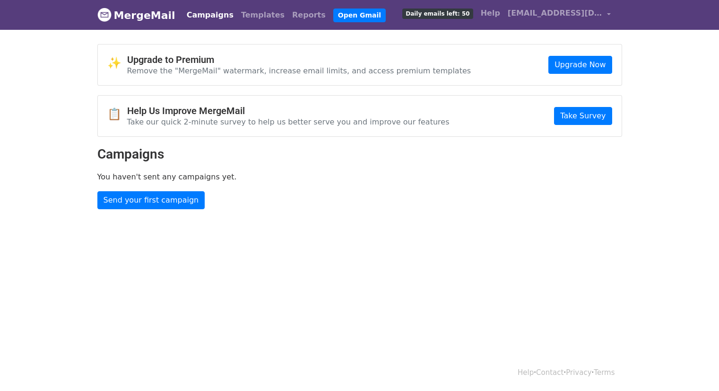  I want to click on a: Send your first campaign, so click(151, 200).